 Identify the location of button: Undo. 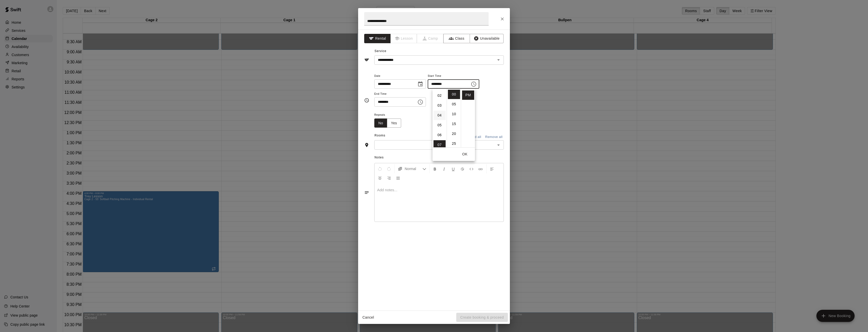
(380, 169).